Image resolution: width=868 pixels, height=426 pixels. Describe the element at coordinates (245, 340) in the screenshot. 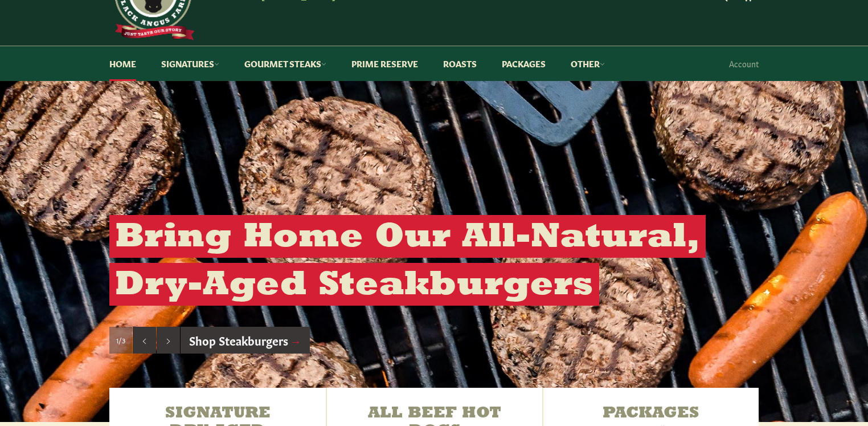

I see `a: Shop Steakburgers` at that location.